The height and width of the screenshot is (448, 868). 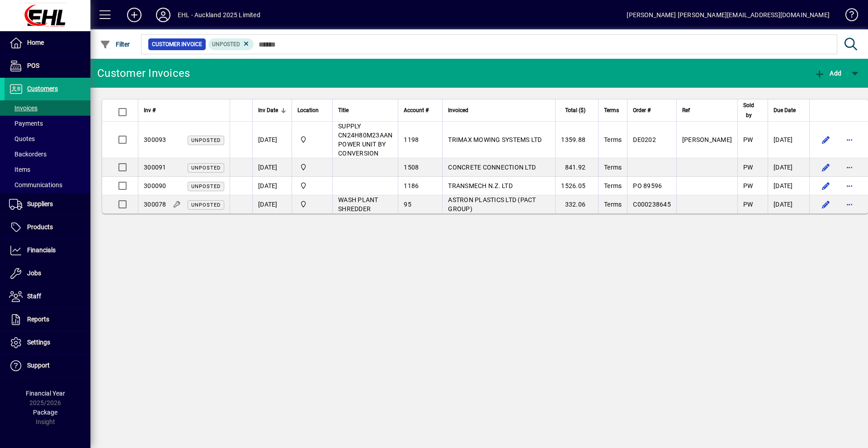 What do you see at coordinates (163, 15) in the screenshot?
I see `button: Profile` at bounding box center [163, 15].